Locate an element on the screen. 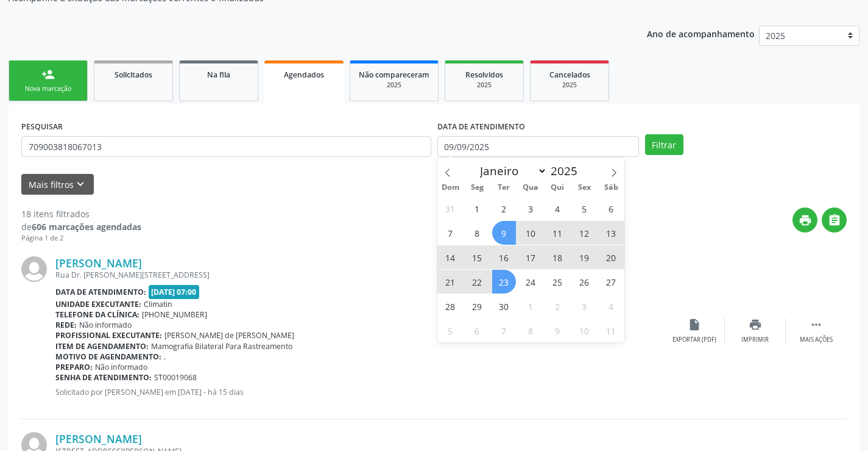  span: Setembro 16, 2025 is located at coordinates (504, 257).